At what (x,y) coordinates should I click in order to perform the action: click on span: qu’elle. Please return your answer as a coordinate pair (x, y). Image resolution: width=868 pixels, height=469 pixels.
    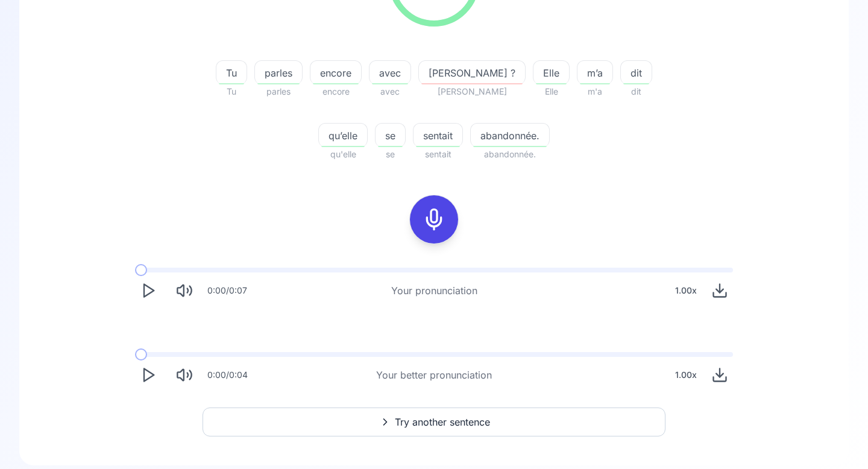
    Looking at the image, I should click on (343, 136).